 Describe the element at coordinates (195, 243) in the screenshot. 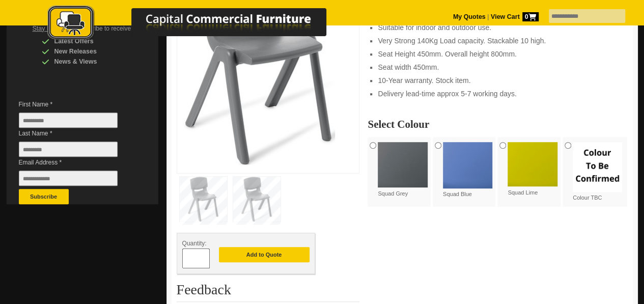

I see `span: Quantity:` at that location.